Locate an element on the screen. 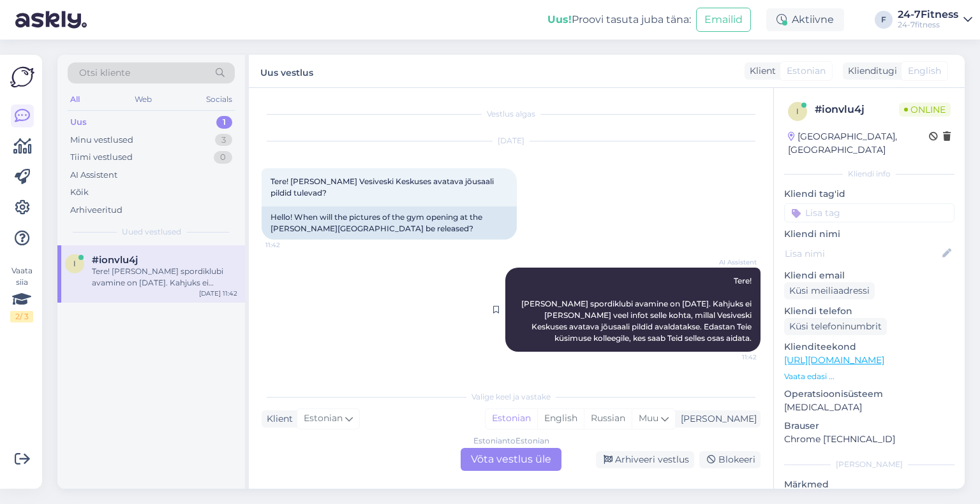 Image resolution: width=980 pixels, height=504 pixels. img: Askly Logo is located at coordinates (22, 77).